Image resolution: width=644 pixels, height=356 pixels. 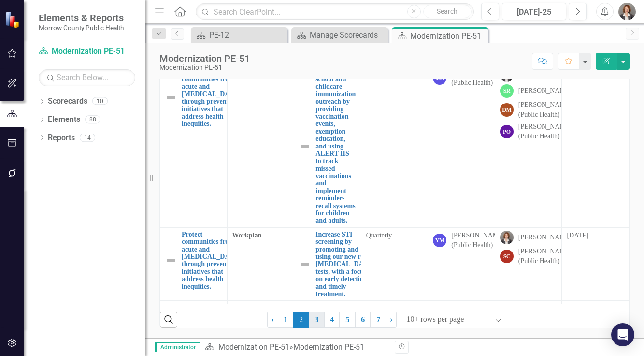 I want to click on div: Quarterly, so click(x=394, y=236).